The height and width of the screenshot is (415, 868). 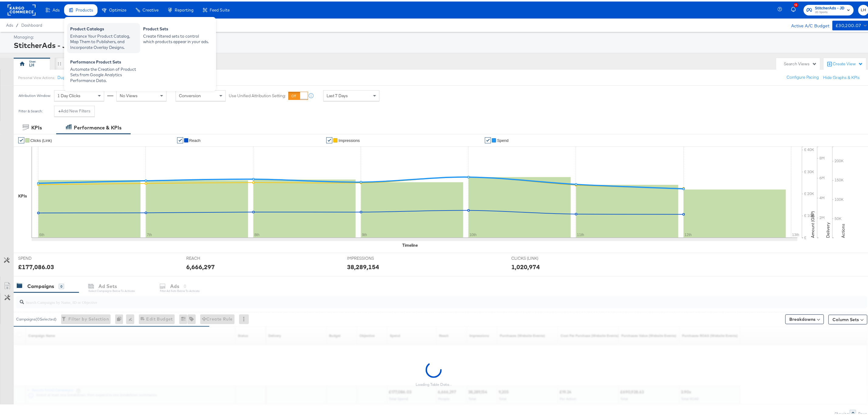 I want to click on div: LH, so click(x=31, y=64).